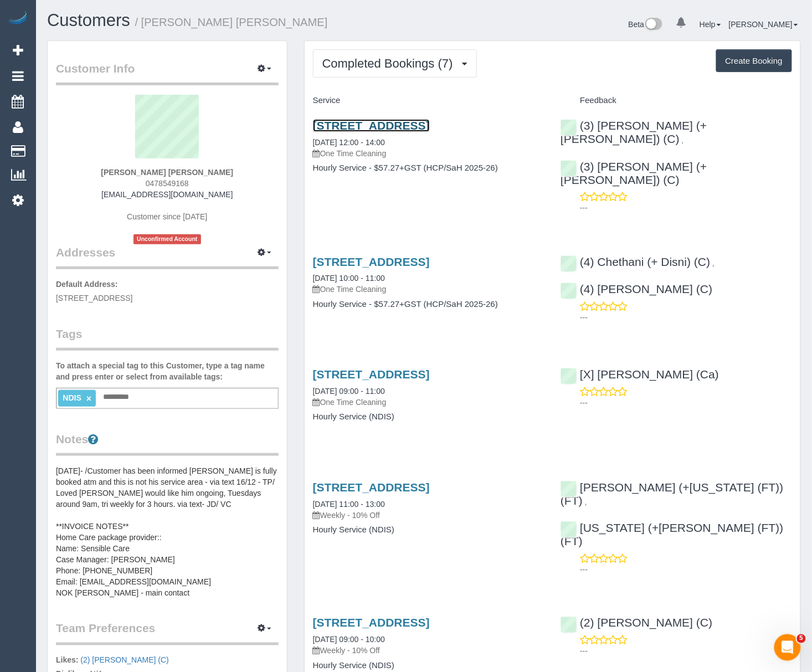  What do you see at coordinates (89, 20) in the screenshot?
I see `a: Customers` at bounding box center [89, 20].